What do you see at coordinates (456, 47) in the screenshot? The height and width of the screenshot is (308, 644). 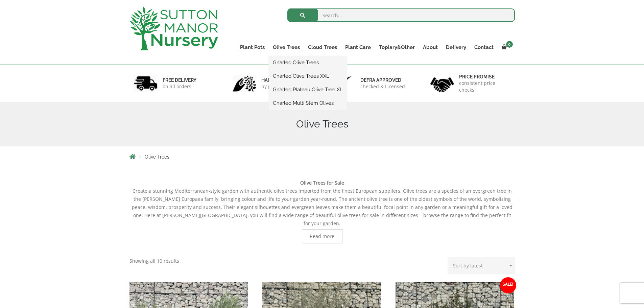 I see `a: Delivery` at bounding box center [456, 47].